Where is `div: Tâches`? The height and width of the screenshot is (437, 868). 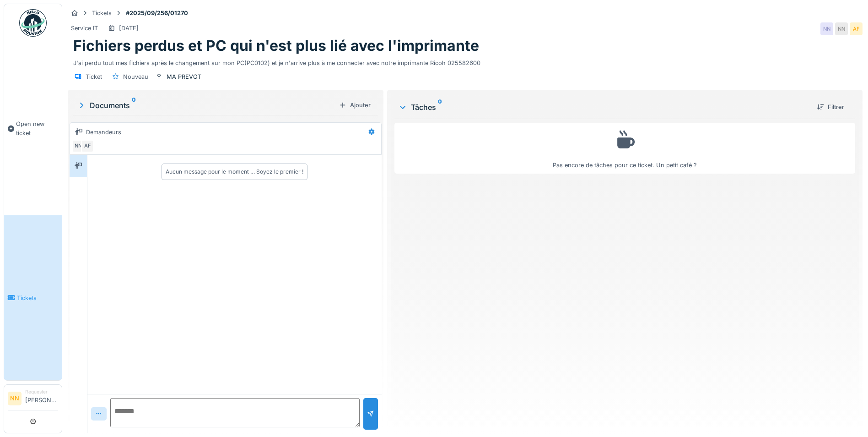
div: Tâches is located at coordinates (604, 107).